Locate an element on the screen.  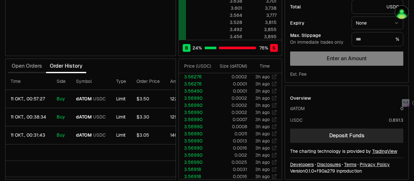
th: Amount is located at coordinates (189, 81).